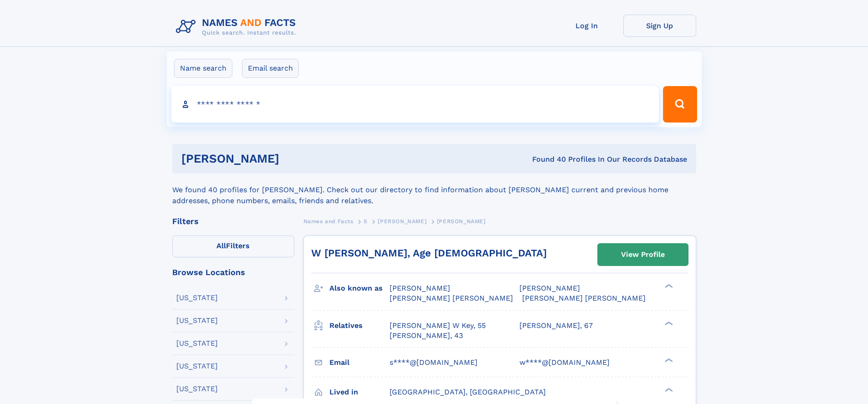 This screenshot has height=404, width=868. Describe the element at coordinates (643, 255) in the screenshot. I see `div: View Profile` at that location.